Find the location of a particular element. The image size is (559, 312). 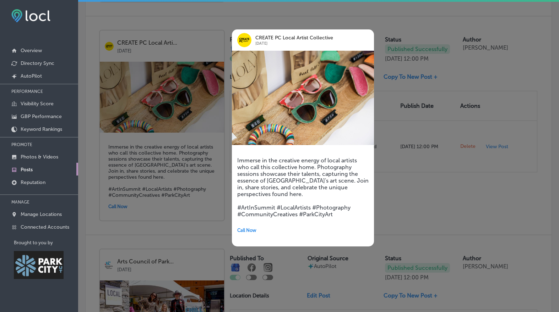

p: GBP Performance is located at coordinates (41, 116).